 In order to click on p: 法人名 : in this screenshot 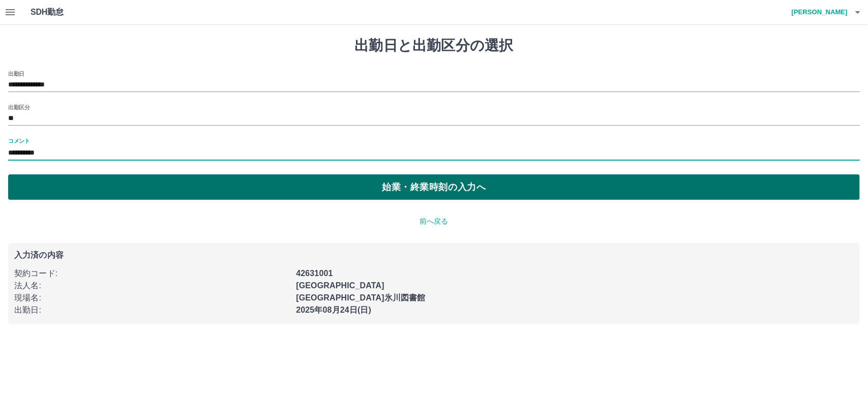, I will do `click(152, 286)`.